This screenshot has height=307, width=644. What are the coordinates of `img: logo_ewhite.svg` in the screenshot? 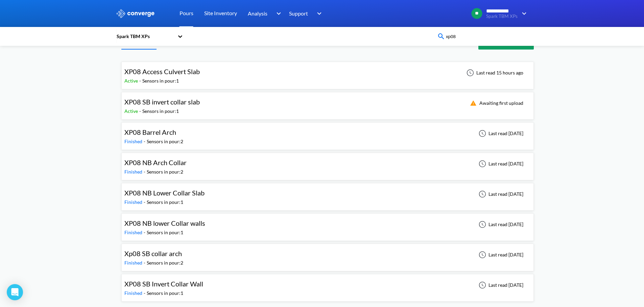 It's located at (136, 14).